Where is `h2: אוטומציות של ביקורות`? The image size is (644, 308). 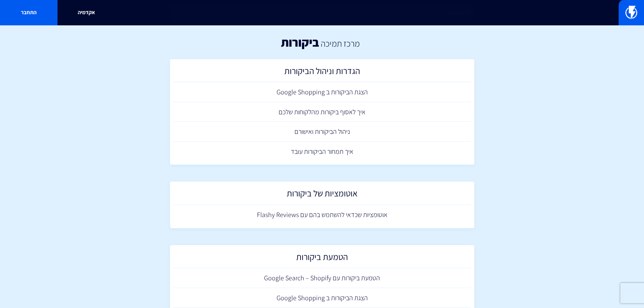
h2: אוטומציות של ביקורות is located at coordinates (322, 194).